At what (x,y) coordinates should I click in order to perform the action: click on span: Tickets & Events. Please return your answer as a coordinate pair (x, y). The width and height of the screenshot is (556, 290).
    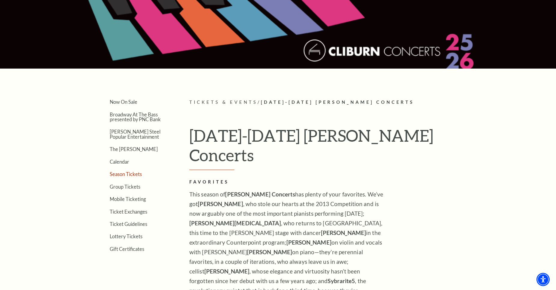
    Looking at the image, I should click on (223, 102).